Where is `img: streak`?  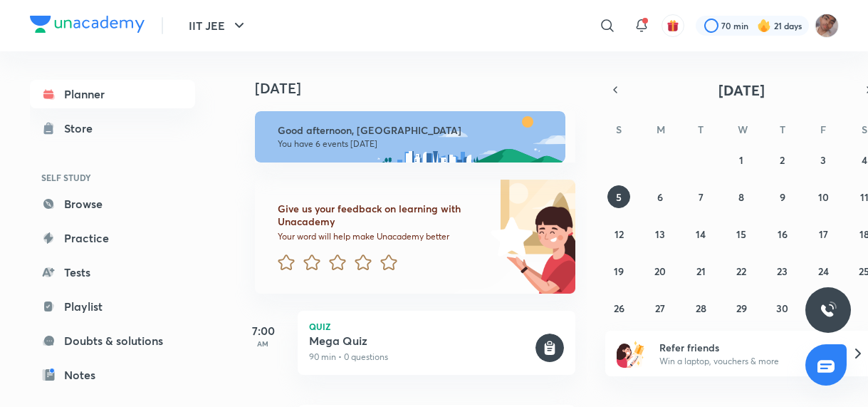
img: streak is located at coordinates (763, 25).